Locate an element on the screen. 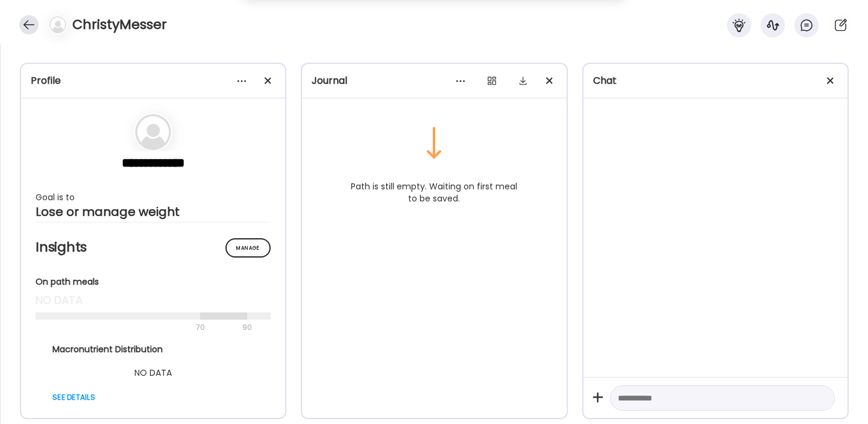  div: On path meals is located at coordinates (153, 282).